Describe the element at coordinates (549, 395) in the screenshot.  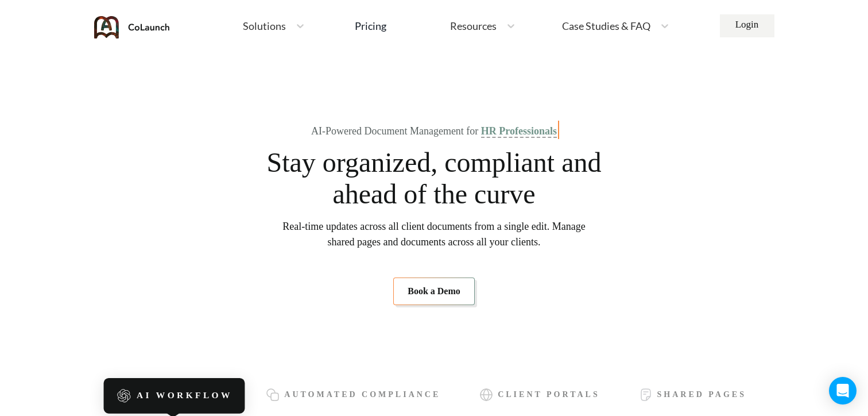
I see `span: Client Portals` at that location.